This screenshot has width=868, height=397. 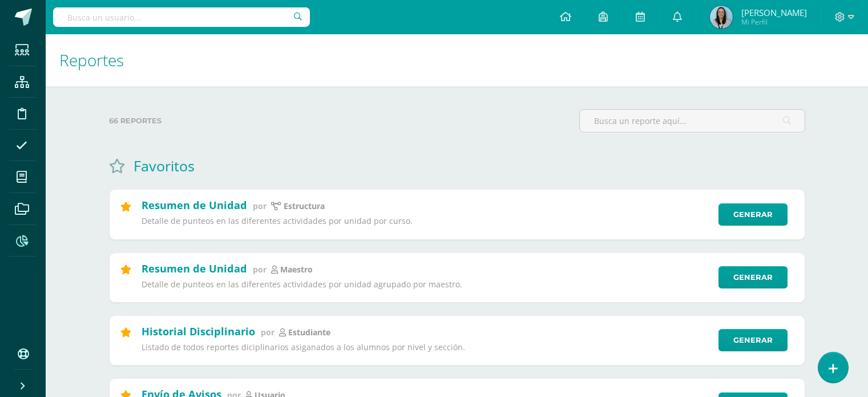 I want to click on p: Listado de todos reportes diciplinarios asiganados a los alumnos por nivel y sección., so click(x=427, y=347).